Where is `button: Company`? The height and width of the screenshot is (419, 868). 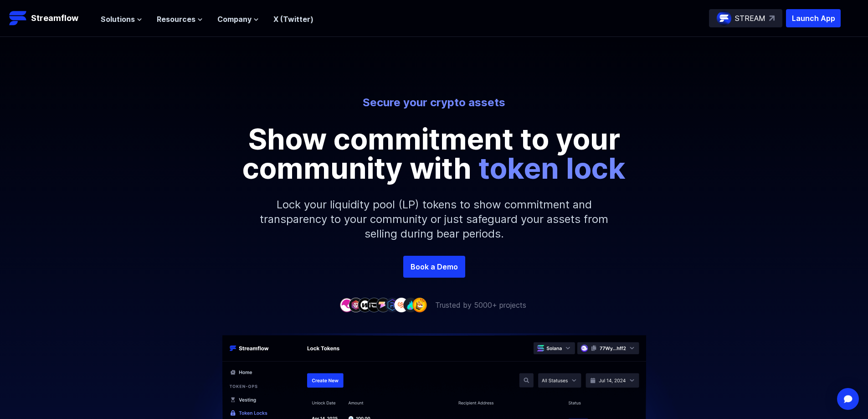
button: Company is located at coordinates (238, 19).